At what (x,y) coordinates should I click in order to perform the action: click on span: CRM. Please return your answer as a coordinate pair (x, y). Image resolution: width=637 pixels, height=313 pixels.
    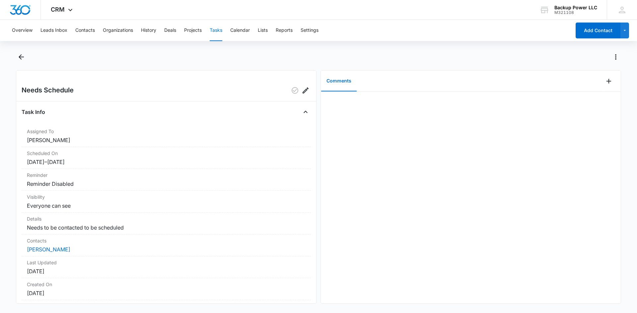
    Looking at the image, I should click on (58, 9).